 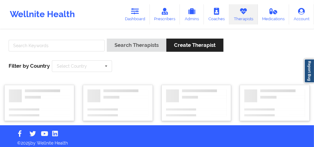 I want to click on span: Filter by Country, so click(x=29, y=66).